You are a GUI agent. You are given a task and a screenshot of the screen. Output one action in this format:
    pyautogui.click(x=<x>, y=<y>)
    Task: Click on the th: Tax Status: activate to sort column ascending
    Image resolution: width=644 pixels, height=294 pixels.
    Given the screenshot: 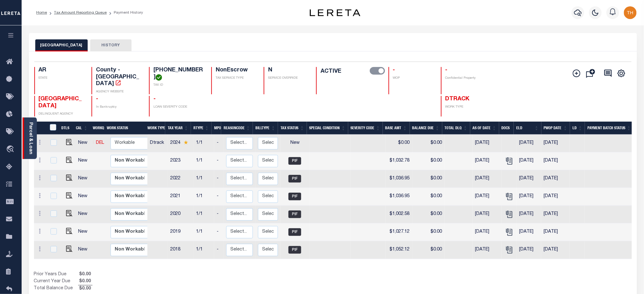 What is the action you would take?
    pyautogui.click(x=292, y=128)
    